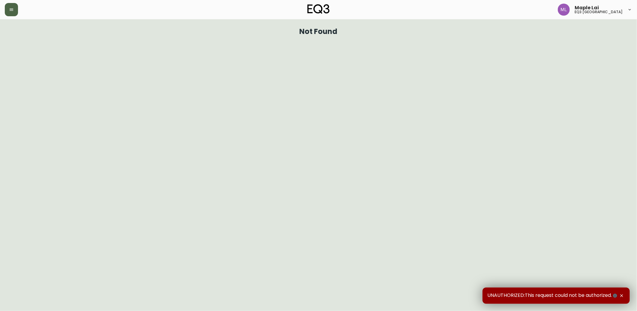 This screenshot has height=311, width=637. Describe the element at coordinates (553, 295) in the screenshot. I see `span: UNAUTHORIZED:This request could not be authorized.` at that location.